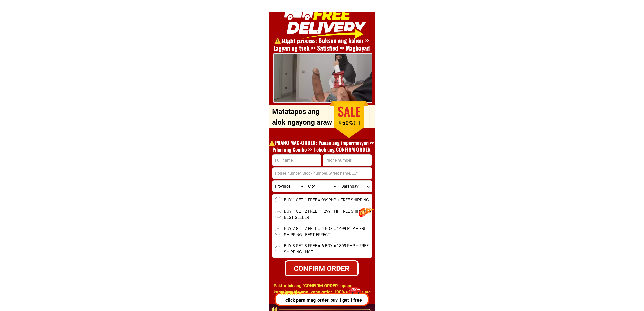 The height and width of the screenshot is (311, 644). Describe the element at coordinates (324, 295) in the screenshot. I see `h1: Paki-click ang "CONFIRM ORDER" upang kumpirmahin ang iyong order. 100% of orders are anonymous an...` at that location.